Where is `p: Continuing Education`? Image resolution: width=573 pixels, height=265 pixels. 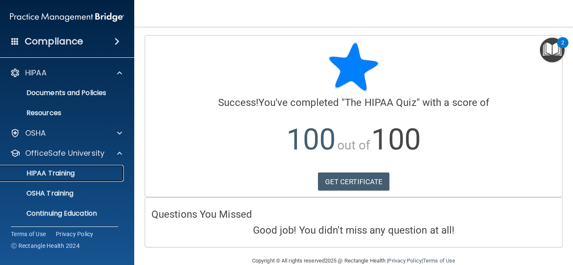 p: Continuing Education is located at coordinates (62, 214).